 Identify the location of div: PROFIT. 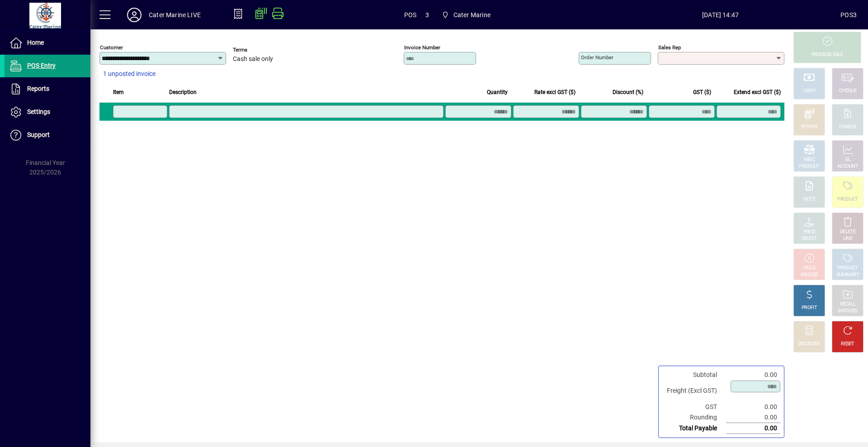
(809, 308).